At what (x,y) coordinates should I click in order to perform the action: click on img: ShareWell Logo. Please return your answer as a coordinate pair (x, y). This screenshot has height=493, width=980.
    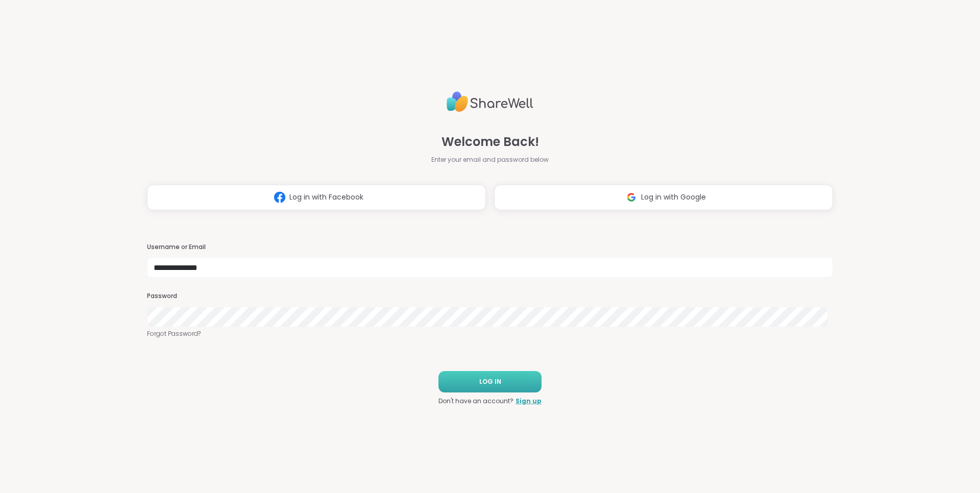
    Looking at the image, I should click on (490, 102).